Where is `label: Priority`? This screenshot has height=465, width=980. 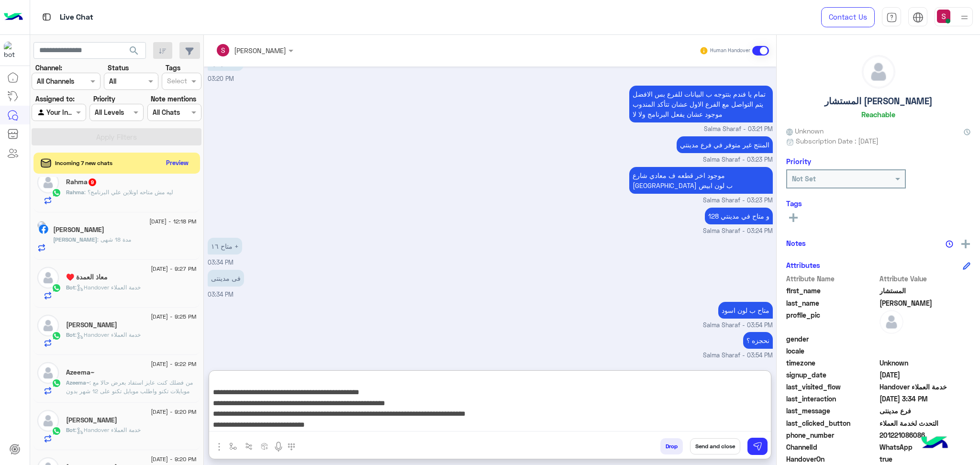 label: Priority is located at coordinates (104, 99).